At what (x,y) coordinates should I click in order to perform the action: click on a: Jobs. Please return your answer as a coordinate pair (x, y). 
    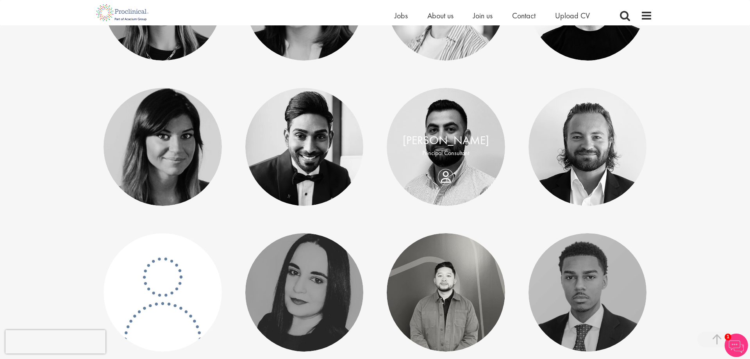
    Looking at the image, I should click on (401, 16).